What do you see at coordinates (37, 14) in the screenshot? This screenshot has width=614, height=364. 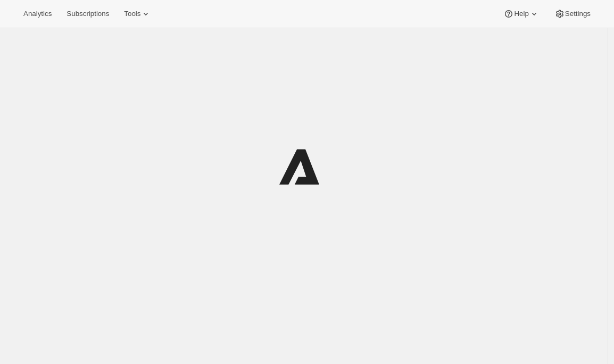 I see `span: Analytics` at bounding box center [37, 14].